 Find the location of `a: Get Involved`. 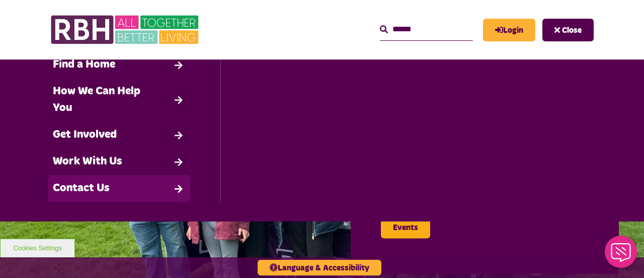

a: Get Involved is located at coordinates (119, 135).